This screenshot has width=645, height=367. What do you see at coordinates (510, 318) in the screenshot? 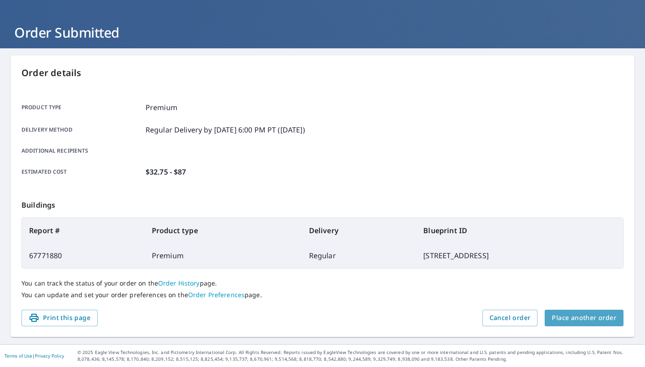
I see `span: Cancel order` at bounding box center [510, 318].